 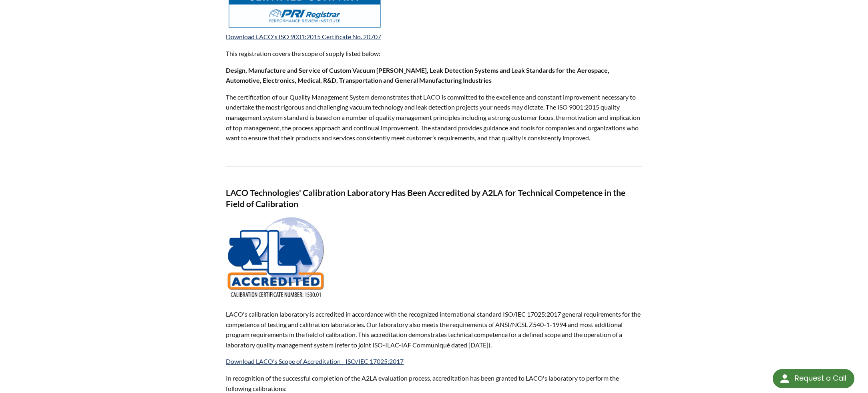 I want to click on p: The certification of our Quality Management System demonstrates that LACO is committed to the exc..., so click(x=434, y=117).